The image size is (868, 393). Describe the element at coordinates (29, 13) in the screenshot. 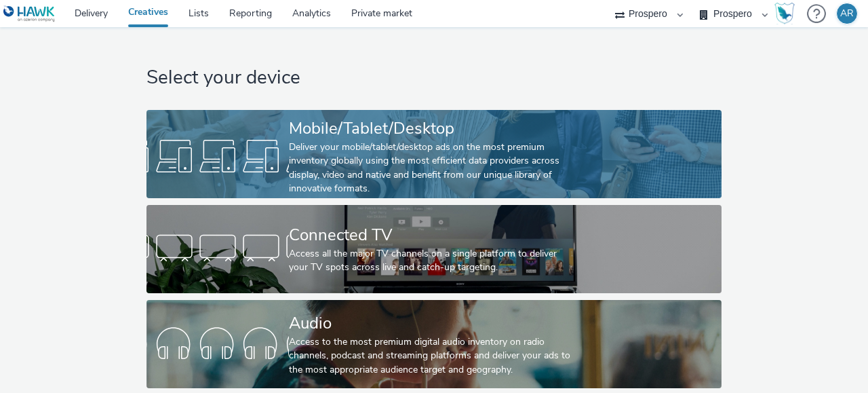

I see `img: undefined Logo` at that location.